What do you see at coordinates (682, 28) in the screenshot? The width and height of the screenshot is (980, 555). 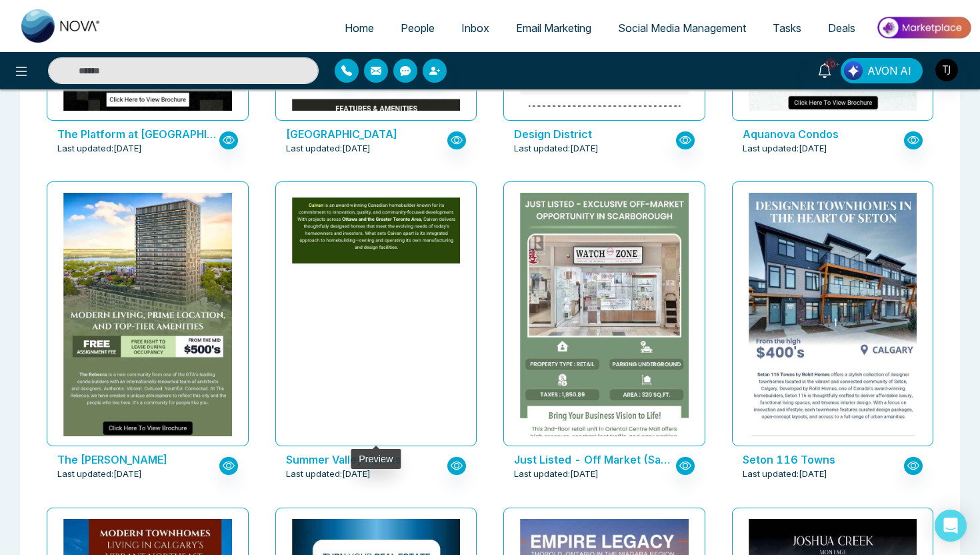 I see `span: Social Media Management` at bounding box center [682, 28].